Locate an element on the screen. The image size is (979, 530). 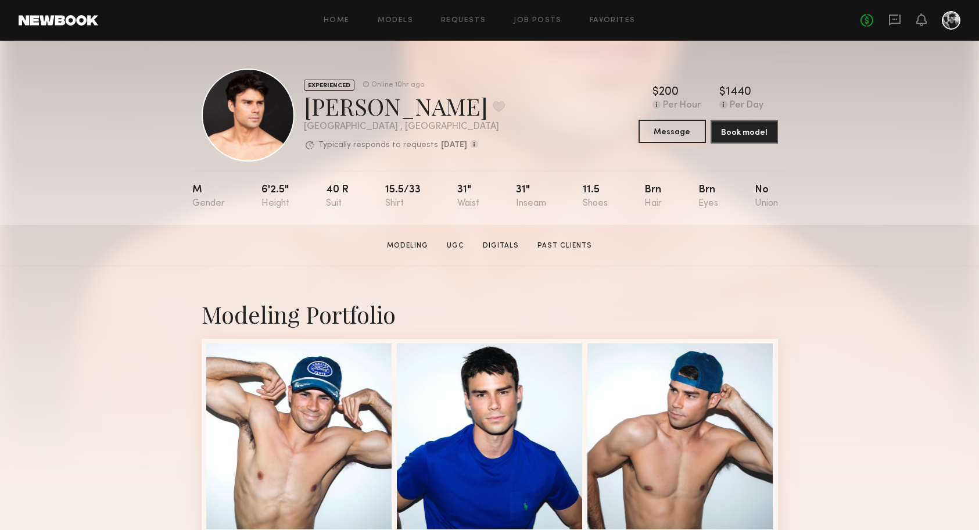
div: EXPERIENCED is located at coordinates (329, 85).